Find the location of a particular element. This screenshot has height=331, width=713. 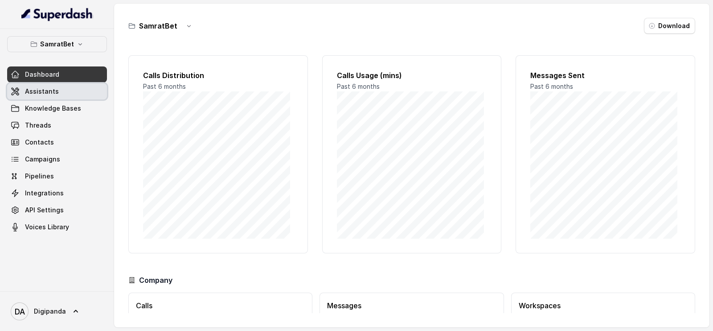

a: Campaigns is located at coordinates (57, 159).